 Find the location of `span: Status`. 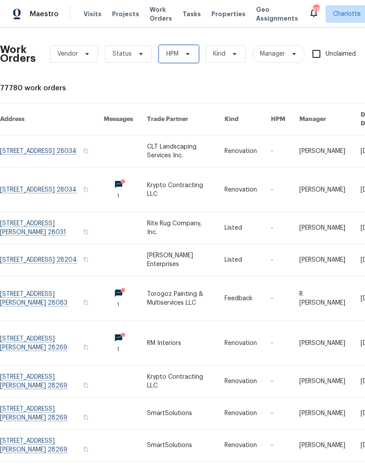

span: Status is located at coordinates (122, 54).